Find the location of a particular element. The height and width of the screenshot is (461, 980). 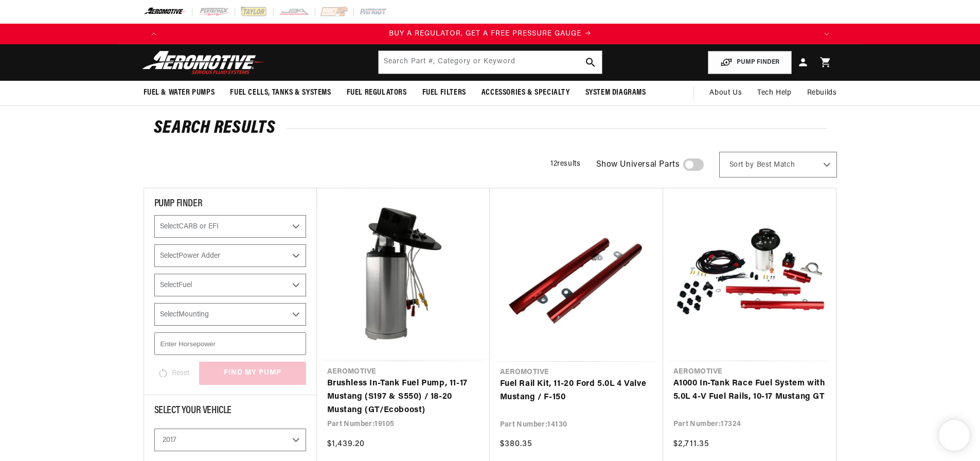

span: Fuel Regulators is located at coordinates (377, 93).